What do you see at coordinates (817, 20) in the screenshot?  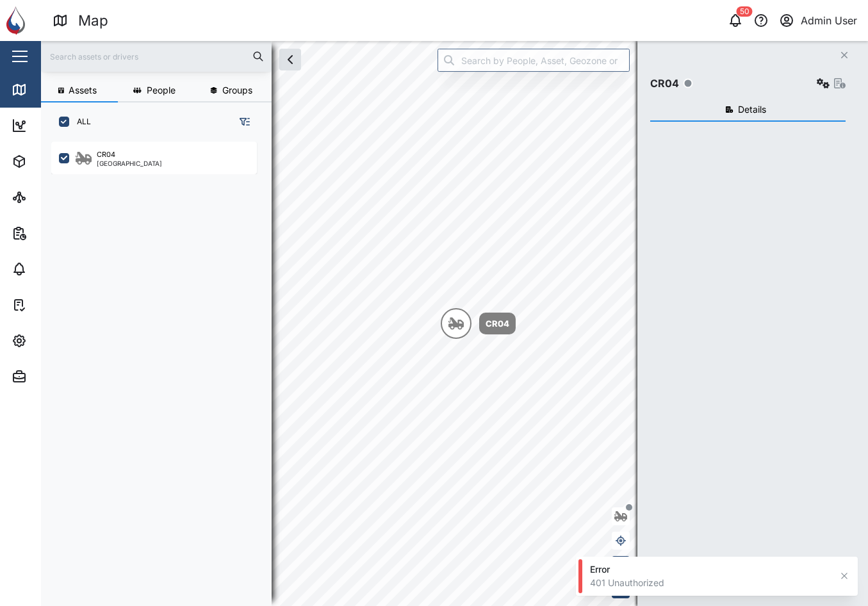 I see `button: Admin User` at bounding box center [817, 20].